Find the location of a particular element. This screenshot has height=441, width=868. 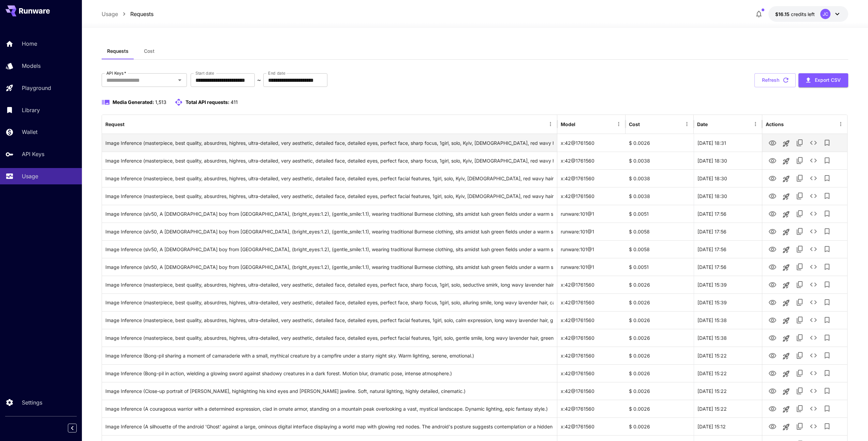

p: Models is located at coordinates (31, 66).